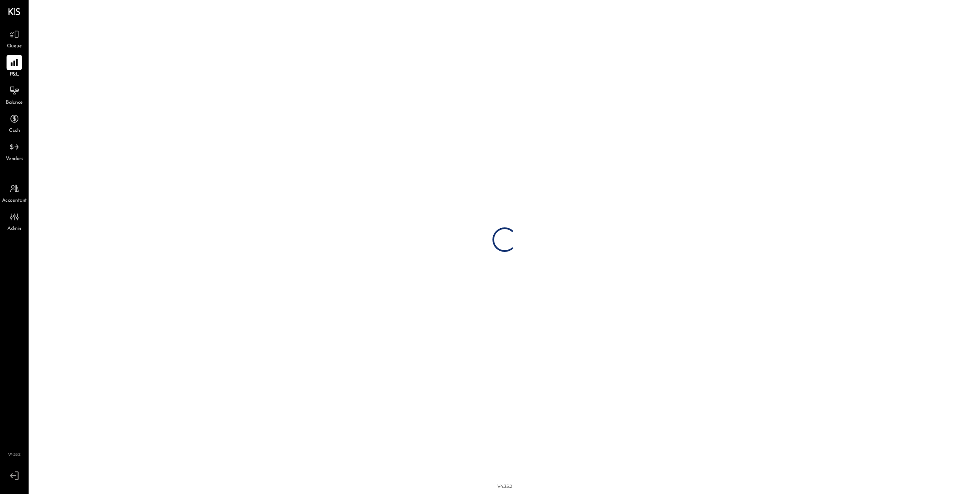  Describe the element at coordinates (14, 229) in the screenshot. I see `span: Admin` at that location.